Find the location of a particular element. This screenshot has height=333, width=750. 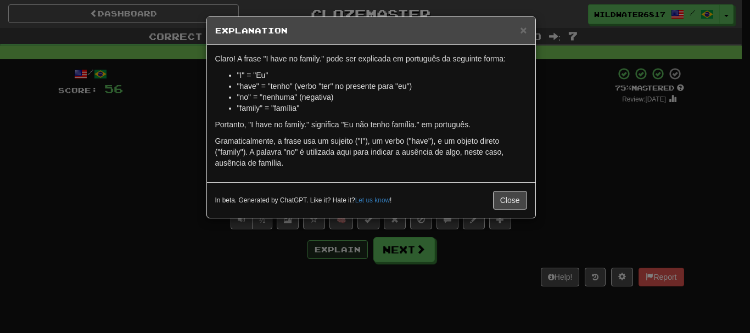

p: Claro! A frase "I have no family." pode ser explicada em português da seguinte forma: is located at coordinates (371, 59).